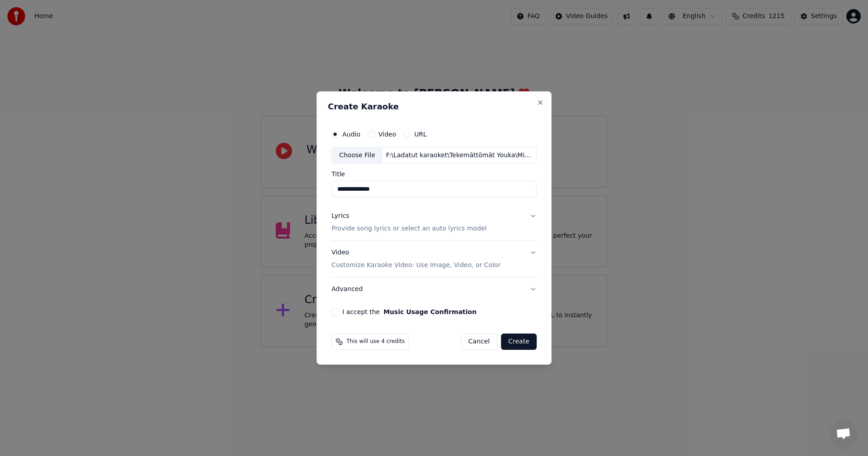 The height and width of the screenshot is (456, 868). What do you see at coordinates (434, 289) in the screenshot?
I see `button: Advanced` at bounding box center [434, 289].